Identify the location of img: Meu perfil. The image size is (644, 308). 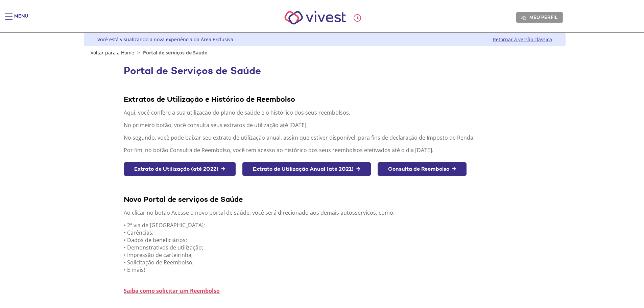
(523, 18).